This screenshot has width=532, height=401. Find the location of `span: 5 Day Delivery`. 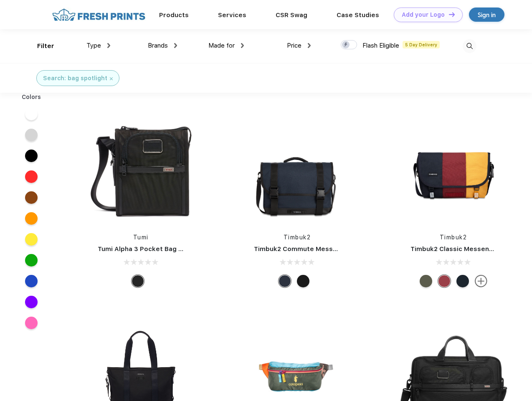

span: 5 Day Delivery is located at coordinates (421, 45).